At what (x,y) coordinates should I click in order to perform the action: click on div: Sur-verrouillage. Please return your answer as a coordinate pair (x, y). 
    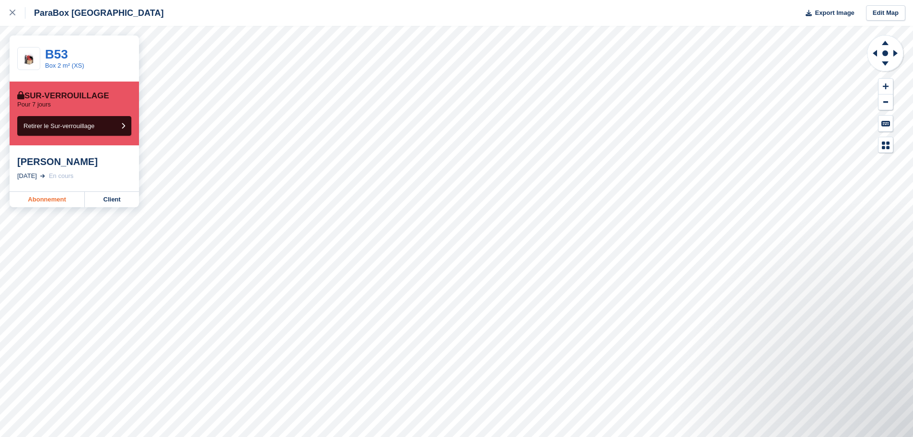
    Looking at the image, I should click on (63, 96).